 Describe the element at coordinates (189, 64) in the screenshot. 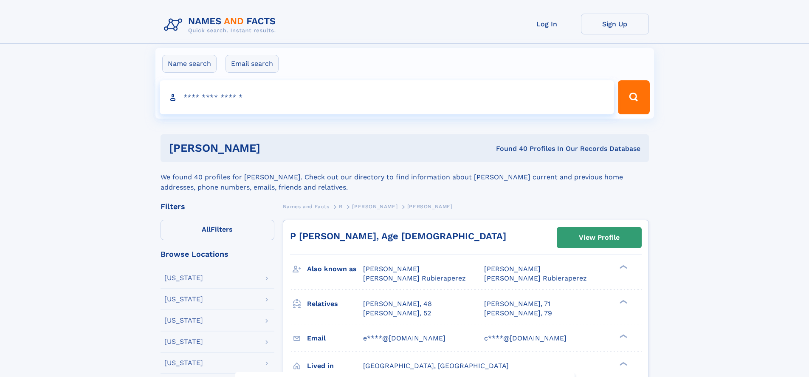

I see `label: Name search` at that location.